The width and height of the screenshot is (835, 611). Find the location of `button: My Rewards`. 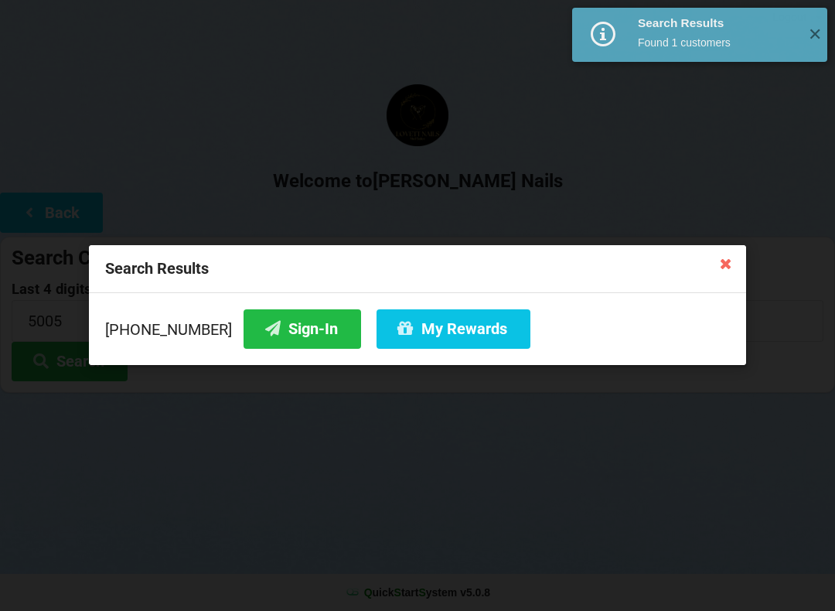

button: My Rewards is located at coordinates (453, 329).